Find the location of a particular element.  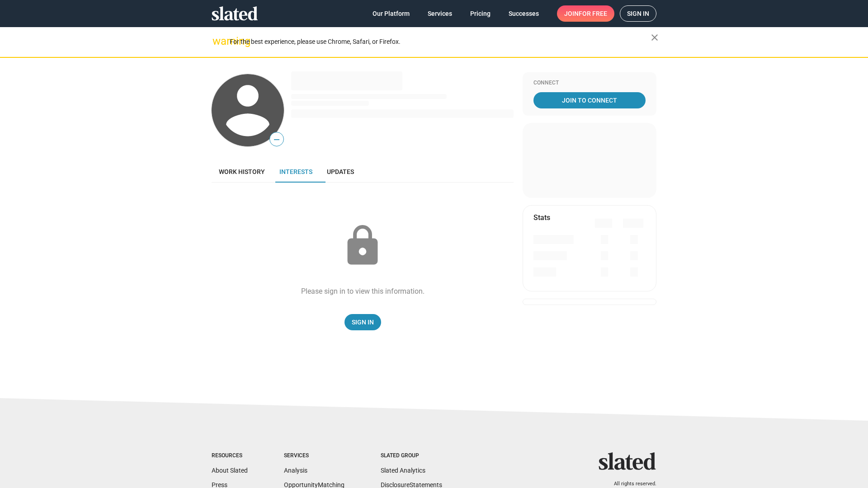

span: Our Platform is located at coordinates (391, 14).